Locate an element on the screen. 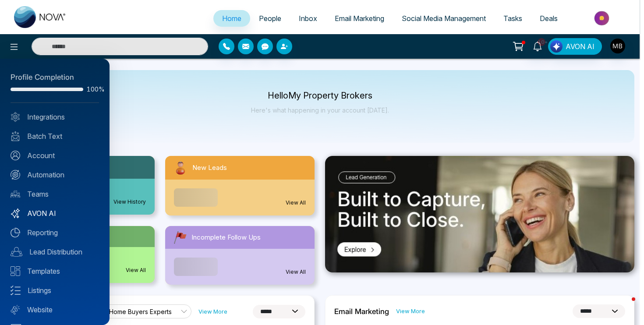 This screenshot has width=644, height=325. img: Lead-dist.svg is located at coordinates (16, 252).